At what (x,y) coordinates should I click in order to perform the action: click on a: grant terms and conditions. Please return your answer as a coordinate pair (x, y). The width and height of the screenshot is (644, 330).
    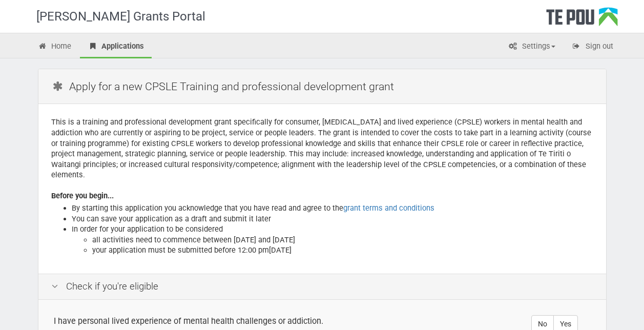
    Looking at the image, I should click on (389, 208).